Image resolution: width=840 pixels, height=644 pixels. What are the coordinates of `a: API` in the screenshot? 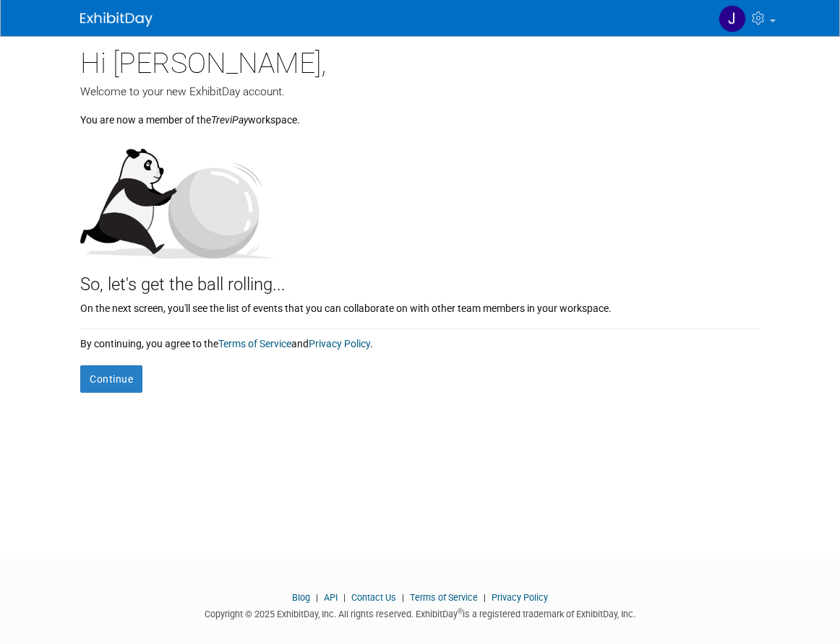 It's located at (330, 598).